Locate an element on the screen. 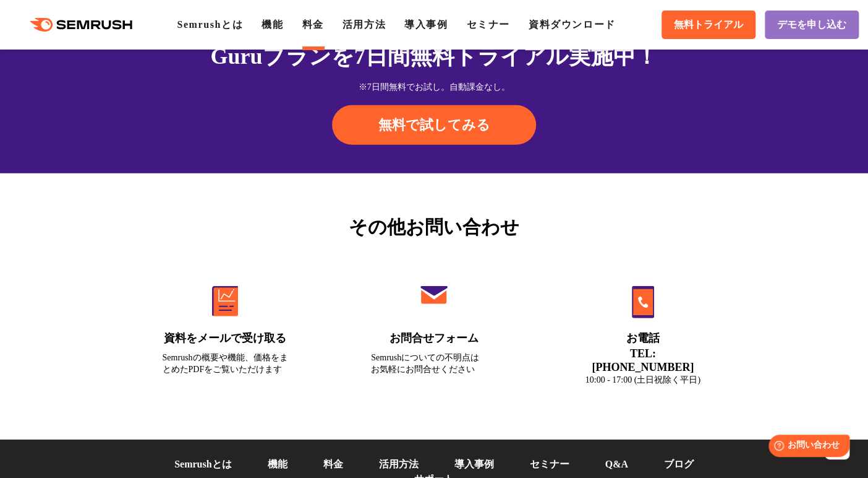 This screenshot has width=868, height=478. div: 資料をメールで受け取る is located at coordinates (226, 338).